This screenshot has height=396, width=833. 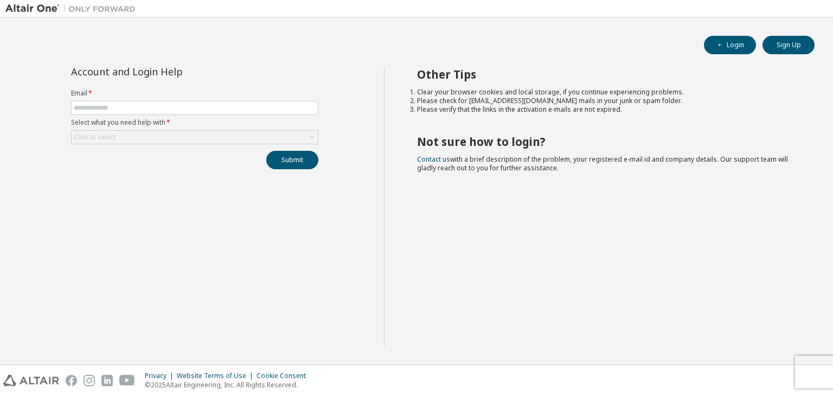 I want to click on div: Privacy, so click(x=161, y=376).